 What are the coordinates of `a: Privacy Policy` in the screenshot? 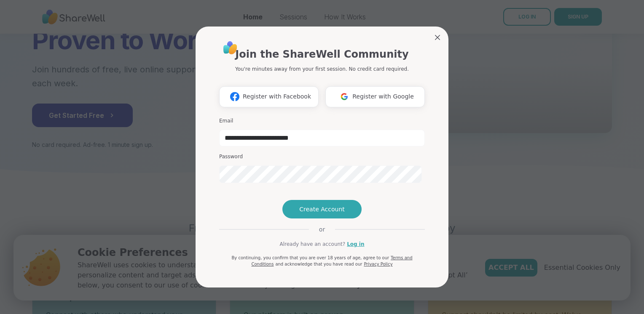 It's located at (378, 264).